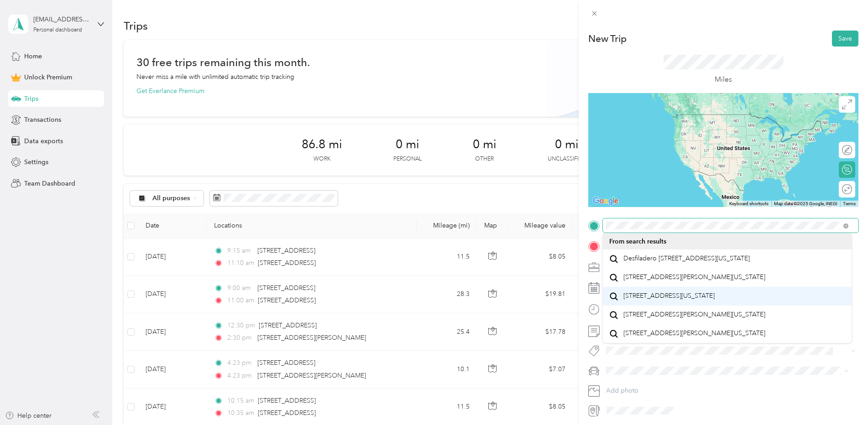  What do you see at coordinates (731, 391) in the screenshot?
I see `button: Add photo` at bounding box center [731, 391].